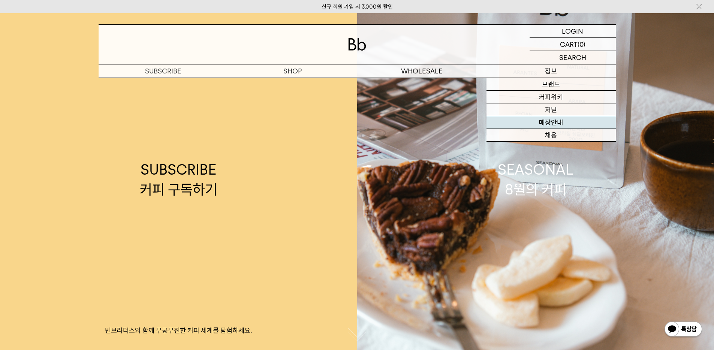 The width and height of the screenshot is (714, 350). What do you see at coordinates (422, 71) in the screenshot?
I see `p: WHOLESALE` at bounding box center [422, 71].